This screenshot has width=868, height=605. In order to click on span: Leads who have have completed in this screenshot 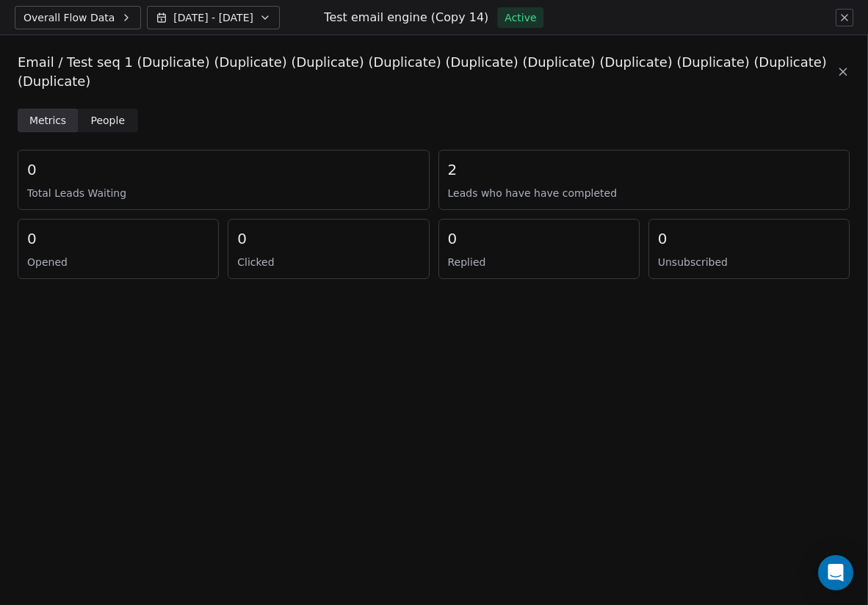, I will do `click(644, 193)`.